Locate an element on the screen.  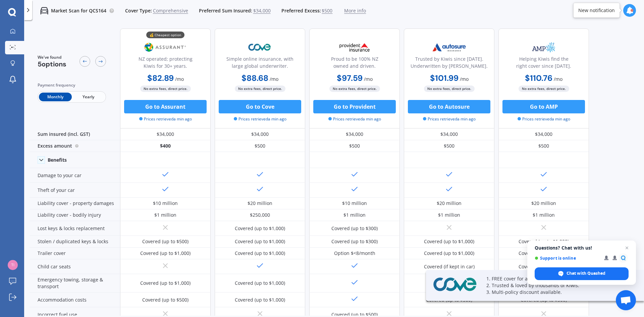
div: Benefits is located at coordinates (57, 160).